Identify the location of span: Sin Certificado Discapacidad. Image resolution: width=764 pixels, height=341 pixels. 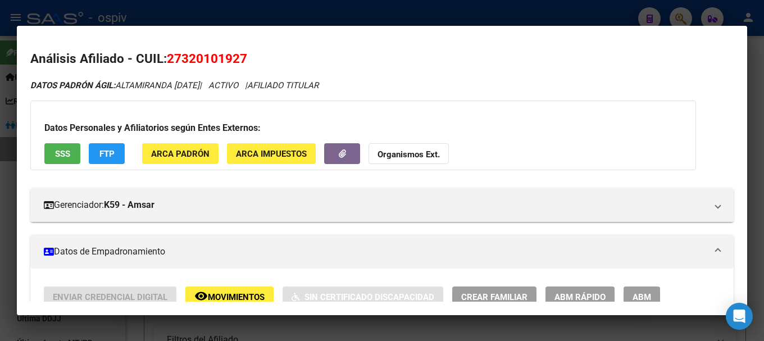
(369, 297).